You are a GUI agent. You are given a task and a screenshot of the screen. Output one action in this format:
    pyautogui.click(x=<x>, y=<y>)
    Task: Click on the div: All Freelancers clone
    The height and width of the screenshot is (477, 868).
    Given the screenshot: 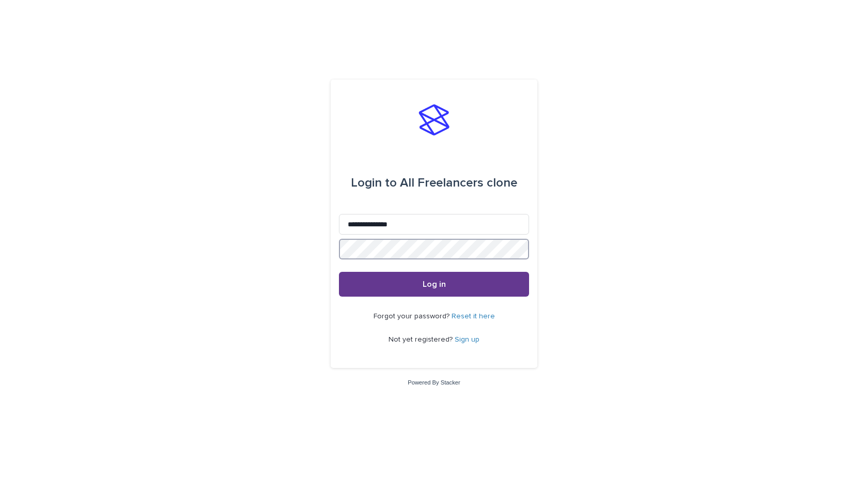 What is the action you would take?
    pyautogui.click(x=434, y=183)
    